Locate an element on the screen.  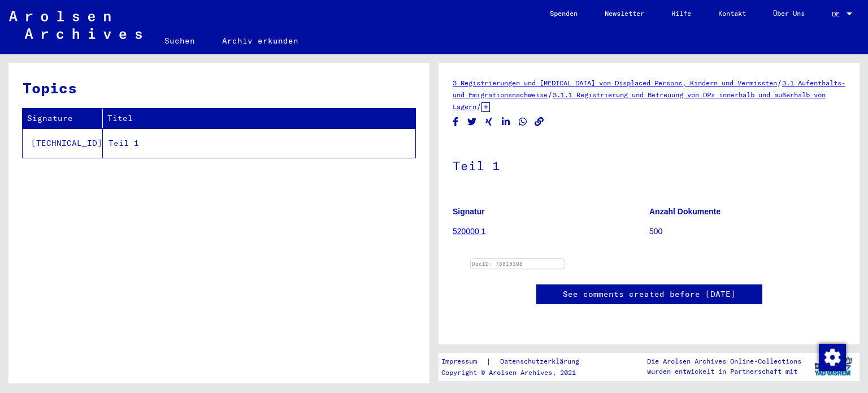
b: Anzahl Dokumente is located at coordinates (685, 211).